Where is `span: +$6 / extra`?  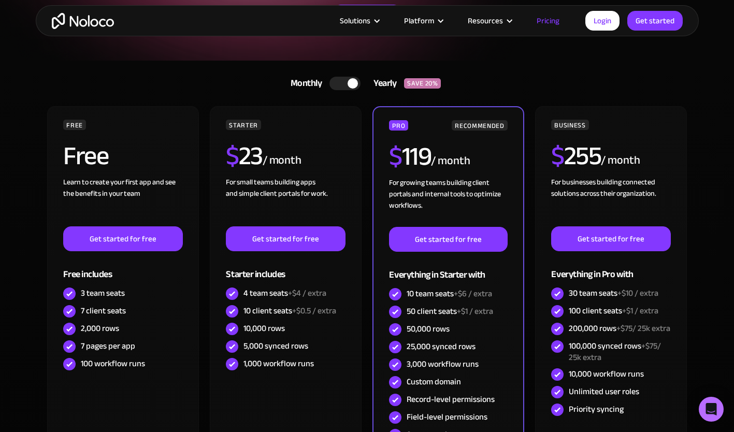
span: +$6 / extra is located at coordinates (473, 294).